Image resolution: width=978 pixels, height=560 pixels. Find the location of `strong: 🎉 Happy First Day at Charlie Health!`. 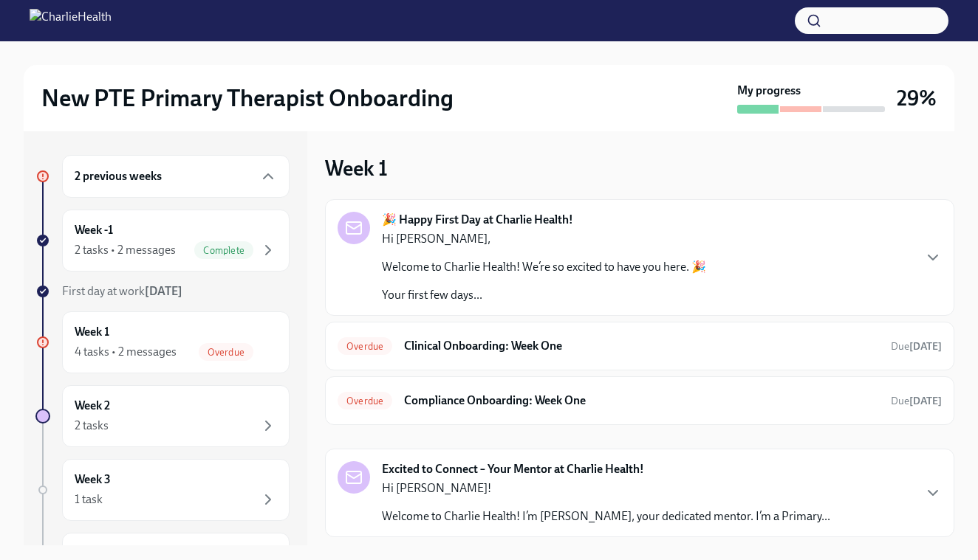

strong: 🎉 Happy First Day at Charlie Health! is located at coordinates (477, 220).